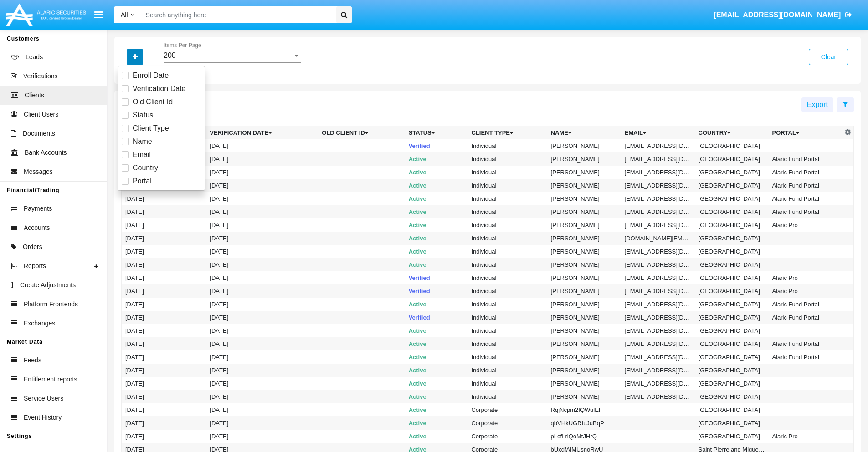  What do you see at coordinates (127, 15) in the screenshot?
I see `a: All` at bounding box center [127, 15].